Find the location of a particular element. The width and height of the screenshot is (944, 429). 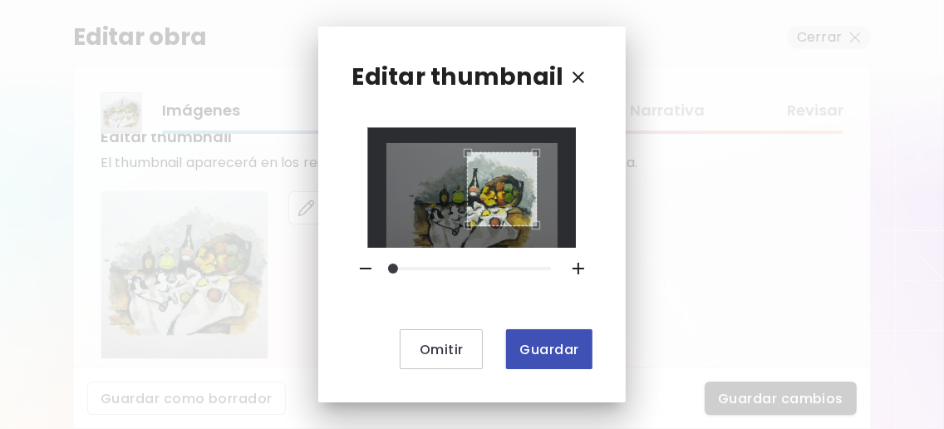

div: Use the arrow keys to move the crop selection area is located at coordinates (502, 189).